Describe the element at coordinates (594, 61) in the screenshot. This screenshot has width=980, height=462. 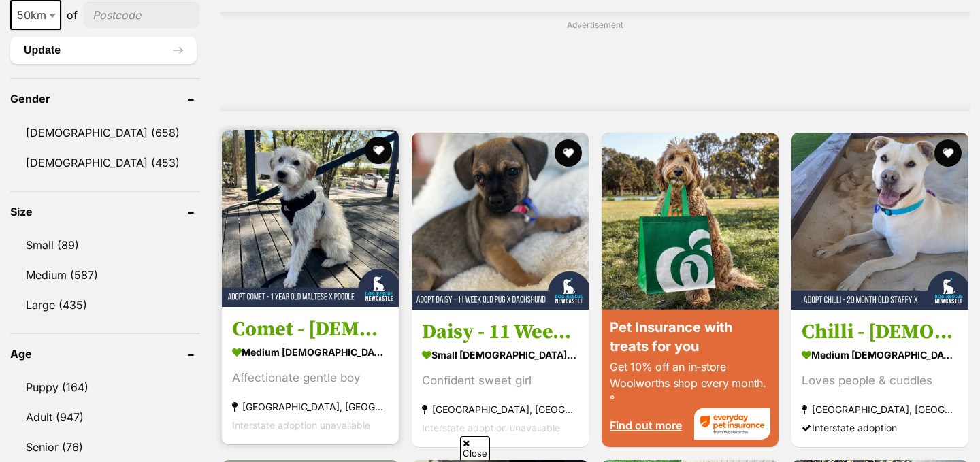
I see `div: Advertisement` at that location.